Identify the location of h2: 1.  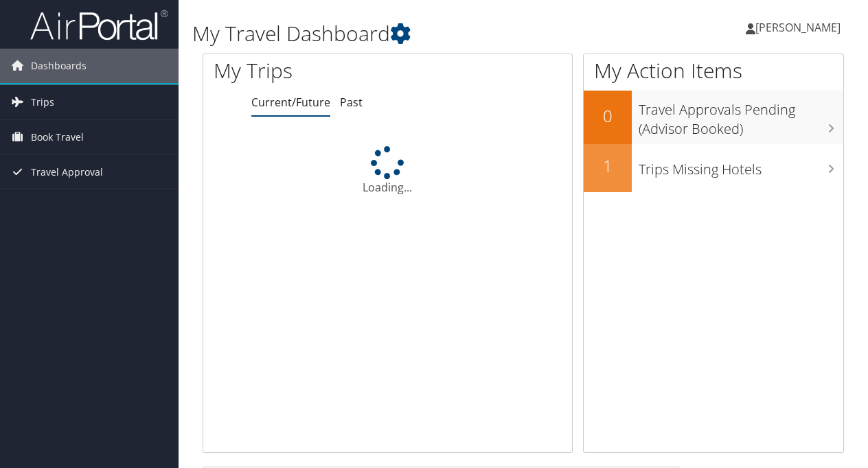
(608, 166).